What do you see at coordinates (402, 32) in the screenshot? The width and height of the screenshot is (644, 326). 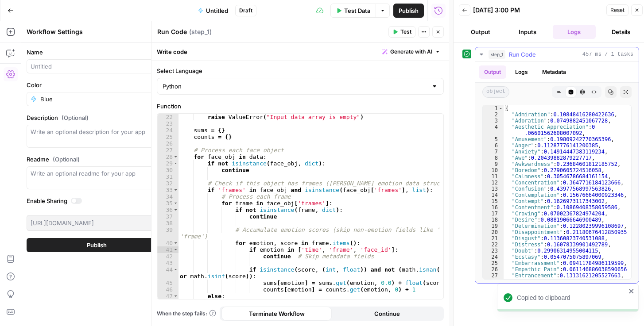 I see `button: Test` at bounding box center [402, 32].